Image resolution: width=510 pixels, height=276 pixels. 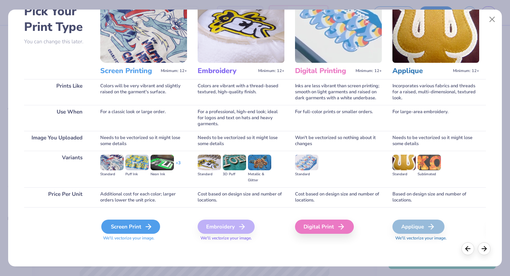 I want to click on div: For a classic look or large order., so click(x=143, y=118).